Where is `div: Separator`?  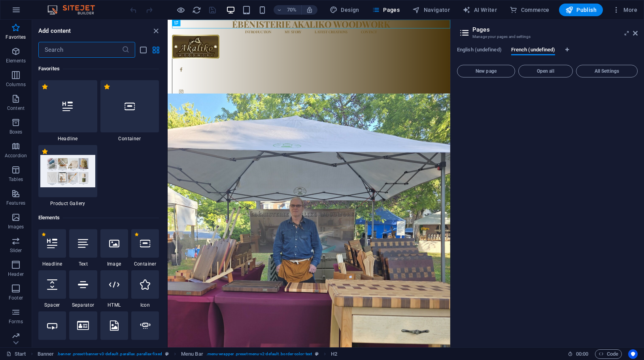
div: Separator is located at coordinates (83, 290).